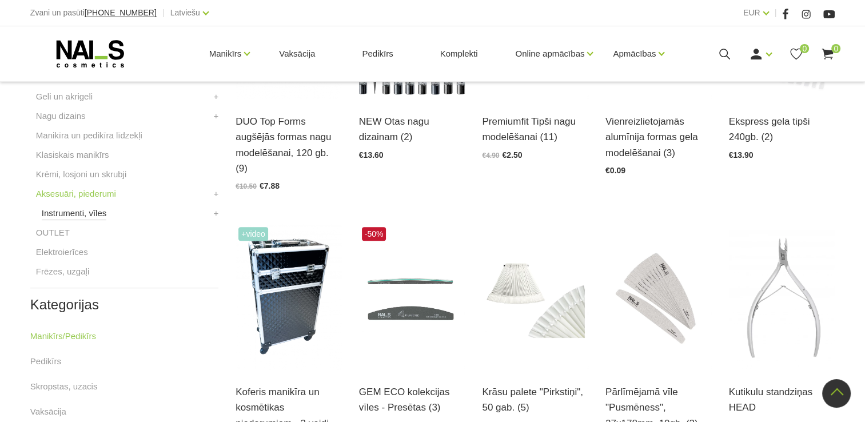 This screenshot has height=422, width=865. Describe the element at coordinates (225, 54) in the screenshot. I see `a: Manikīrs` at that location.